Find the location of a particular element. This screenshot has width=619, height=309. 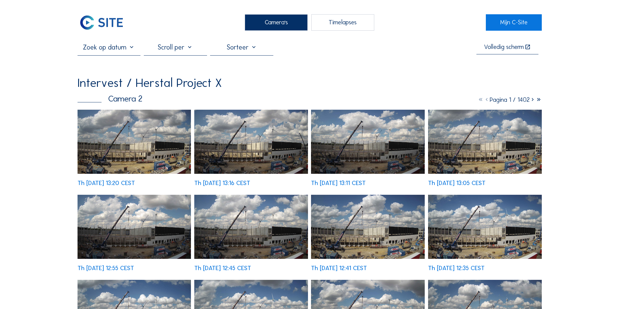

img: image_52705677 is located at coordinates (134, 227).